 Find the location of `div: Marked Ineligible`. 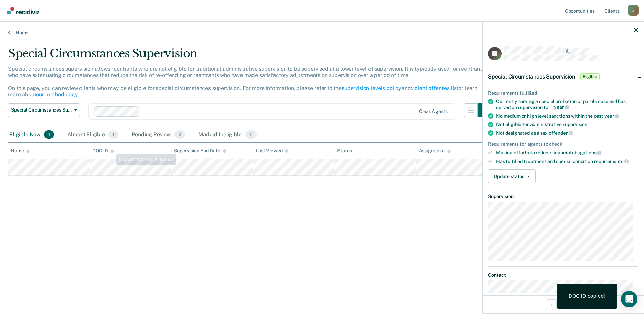

div: Marked Ineligible is located at coordinates (227, 135).